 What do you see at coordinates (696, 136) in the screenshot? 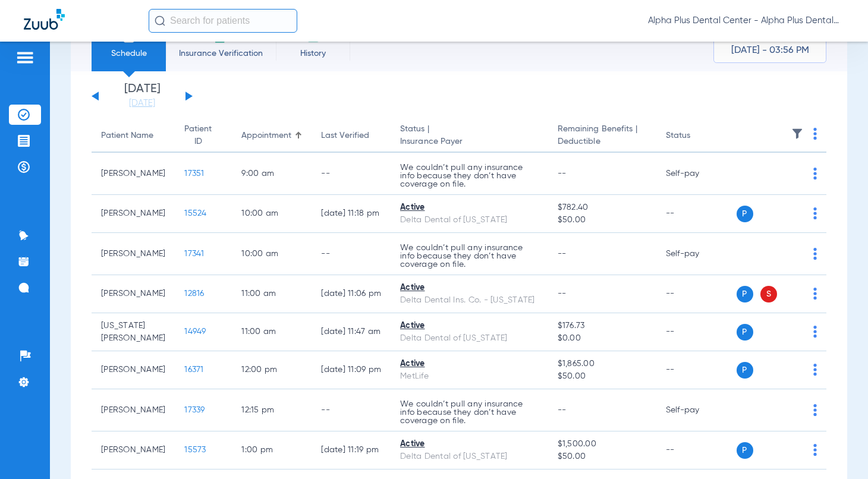
I see `th: Status` at bounding box center [696, 136].